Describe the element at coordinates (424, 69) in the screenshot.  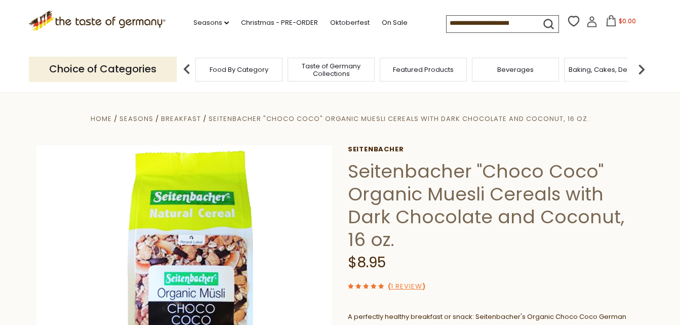
I see `a: Featured Products` at that location.